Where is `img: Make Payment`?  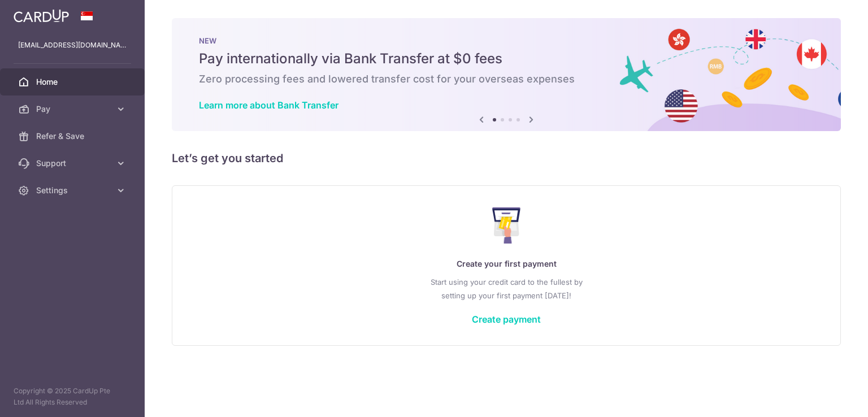 img: Make Payment is located at coordinates (506, 225).